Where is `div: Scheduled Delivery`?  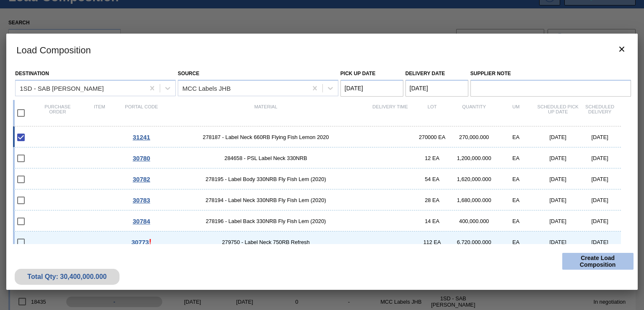
div: Scheduled Delivery is located at coordinates (600, 113).